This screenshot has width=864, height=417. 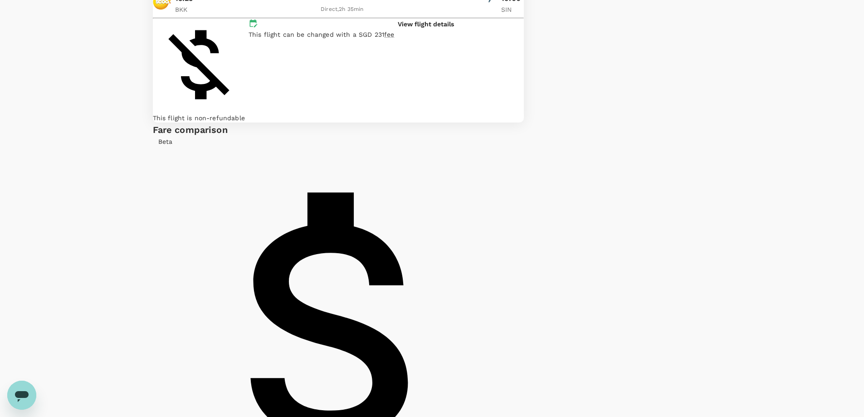 What do you see at coordinates (338, 130) in the screenshot?
I see `div: Fare comparison` at bounding box center [338, 130].